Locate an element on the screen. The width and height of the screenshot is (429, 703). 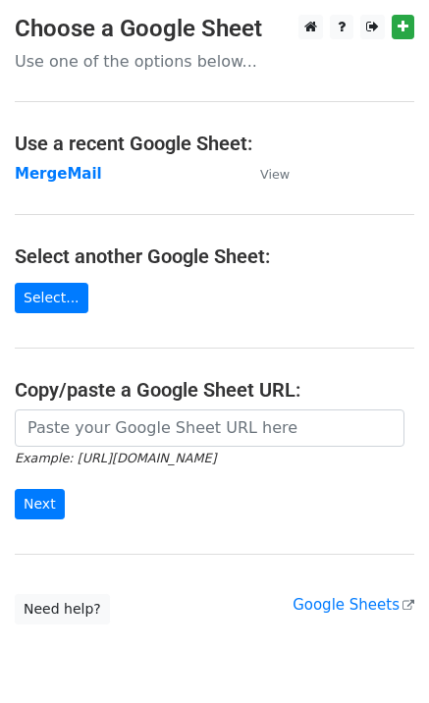
a: Need help? is located at coordinates (62, 609).